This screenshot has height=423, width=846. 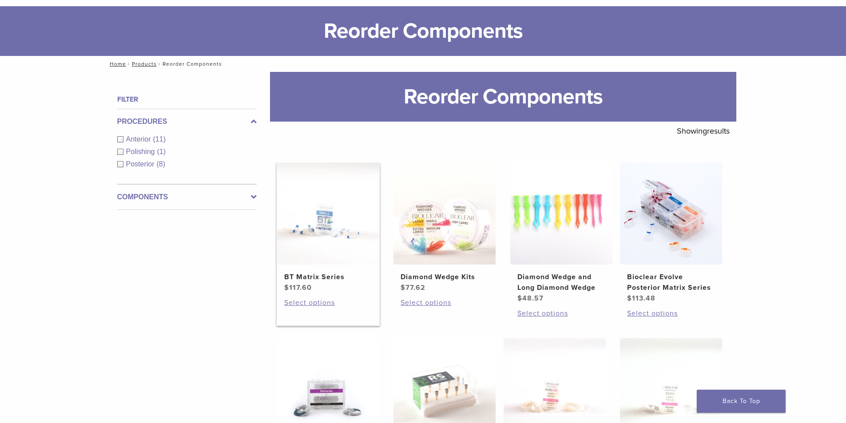 What do you see at coordinates (161, 151) in the screenshot?
I see `span: (1)` at bounding box center [161, 151].